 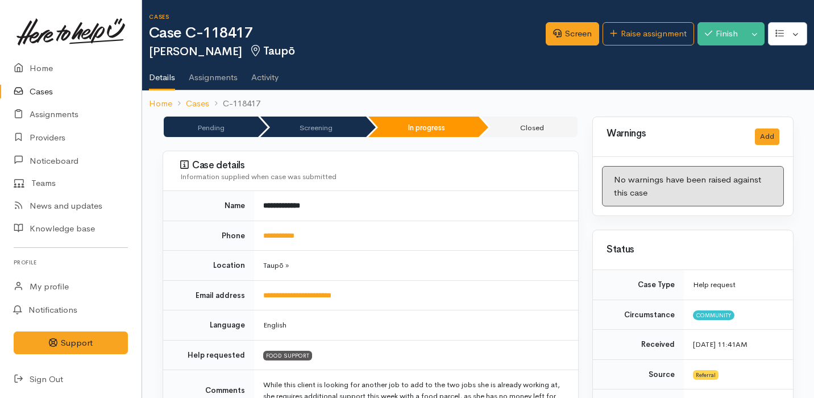 I want to click on nav: breadcrumb, so click(x=478, y=103).